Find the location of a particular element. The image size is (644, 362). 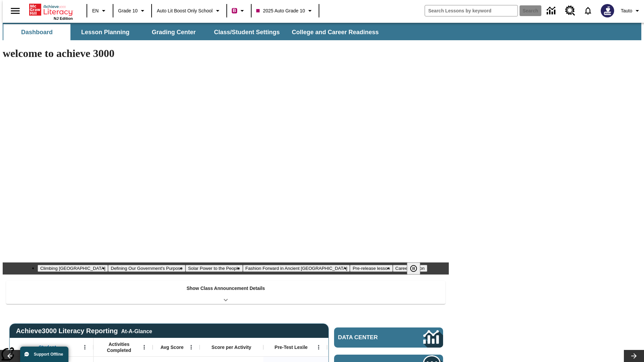

span: Data Center is located at coordinates (369, 337).